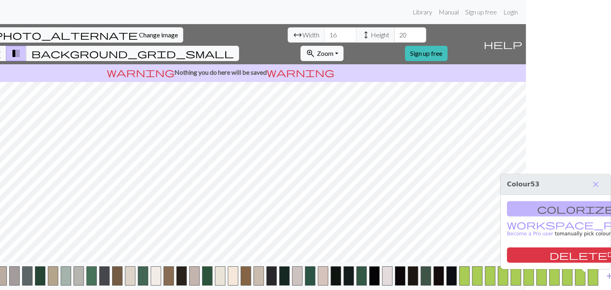 Image resolution: width=611 pixels, height=290 pixels. Describe the element at coordinates (523, 184) in the screenshot. I see `span: Colour 53` at that location.